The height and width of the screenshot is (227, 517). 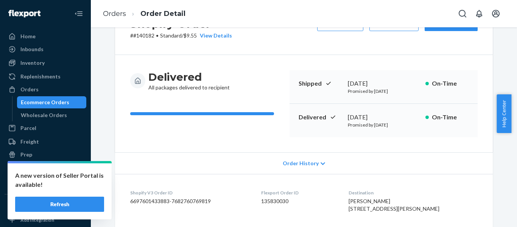 I want to click on div: View Details, so click(x=214, y=36).